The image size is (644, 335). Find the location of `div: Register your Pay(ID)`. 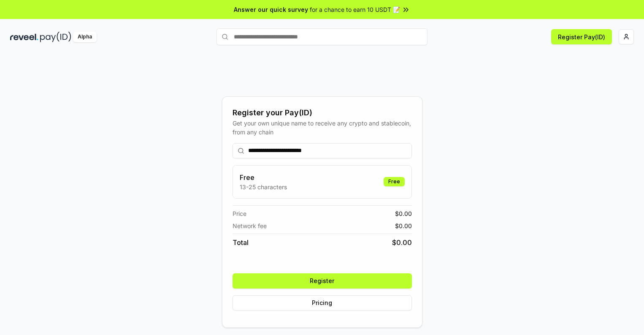

div: Register your Pay(ID) is located at coordinates (322, 113).